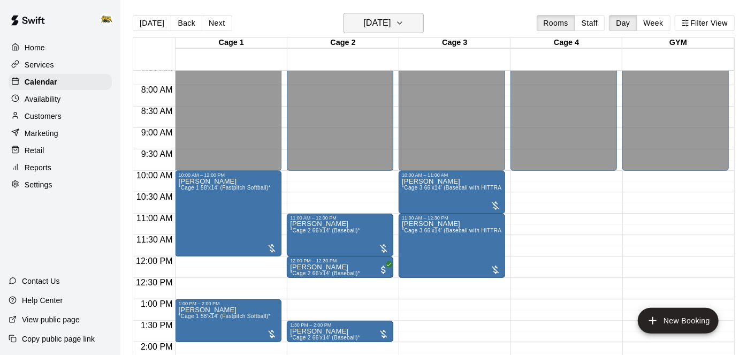 This screenshot has width=747, height=355. I want to click on span: 12:30 PM, so click(154, 282).